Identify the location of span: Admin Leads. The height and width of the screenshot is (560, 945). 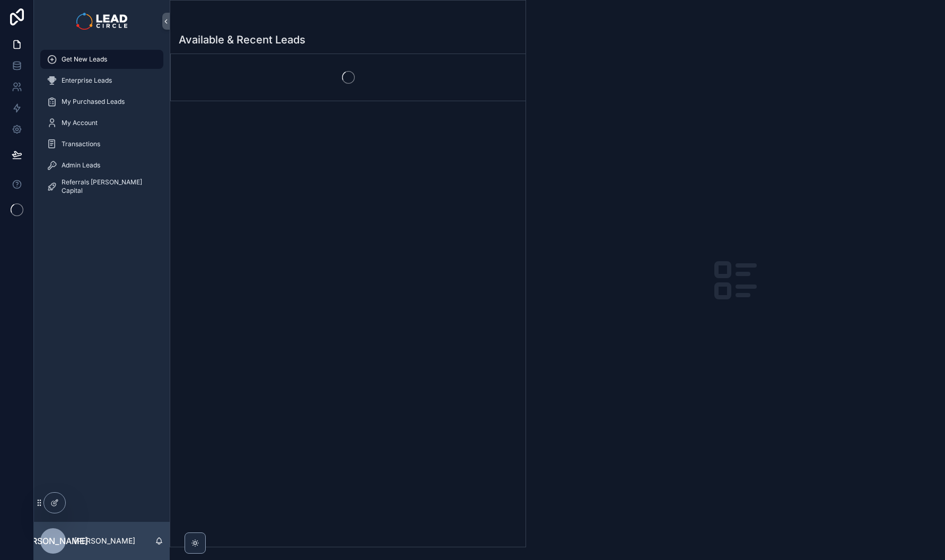
(81, 166).